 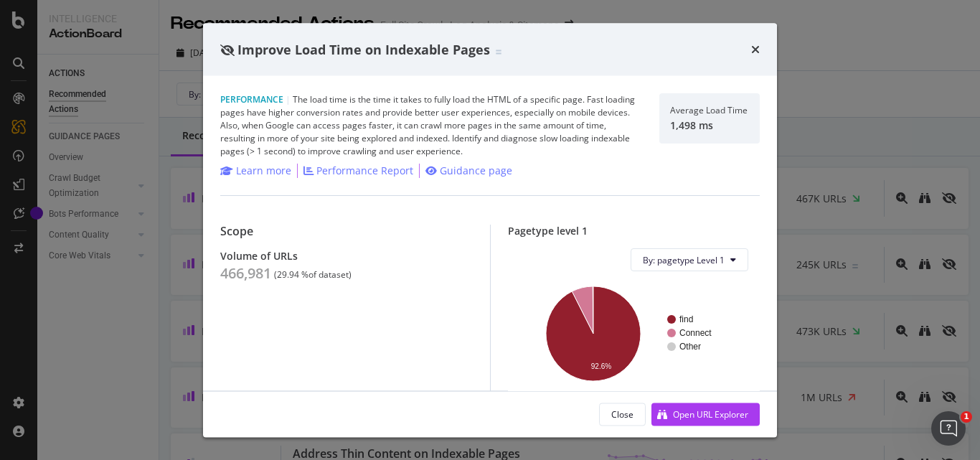 What do you see at coordinates (468, 171) in the screenshot?
I see `a: Guidance page` at bounding box center [468, 171].